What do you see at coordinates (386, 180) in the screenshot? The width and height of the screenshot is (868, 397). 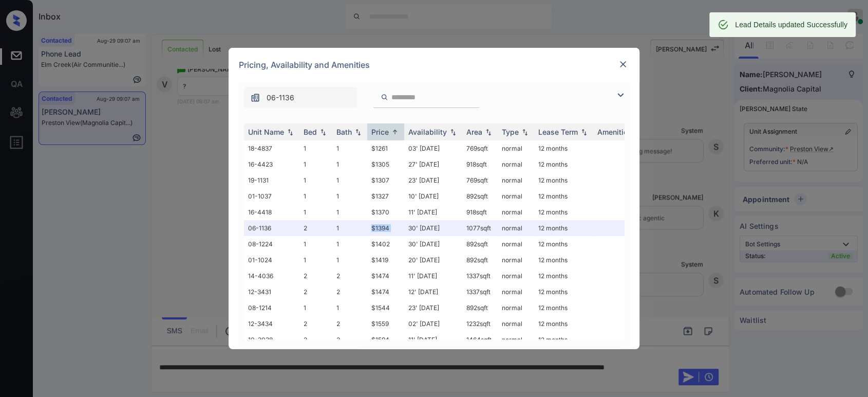 I see `td: $1307` at bounding box center [386, 180].